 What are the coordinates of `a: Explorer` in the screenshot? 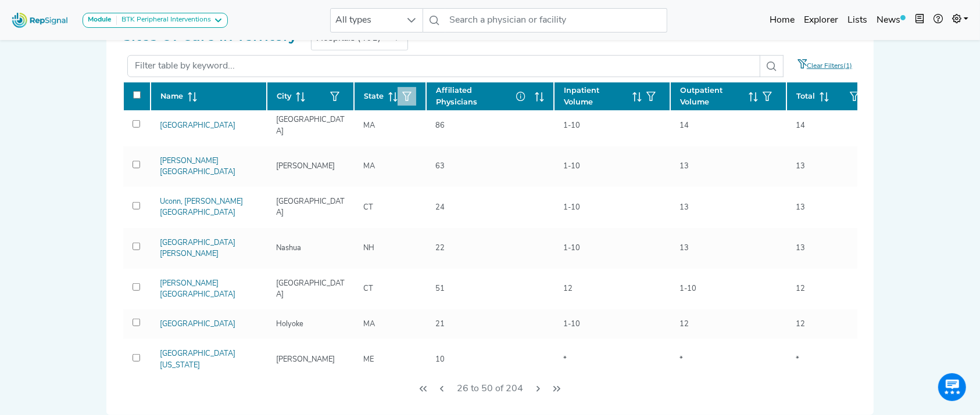 It's located at (820, 20).